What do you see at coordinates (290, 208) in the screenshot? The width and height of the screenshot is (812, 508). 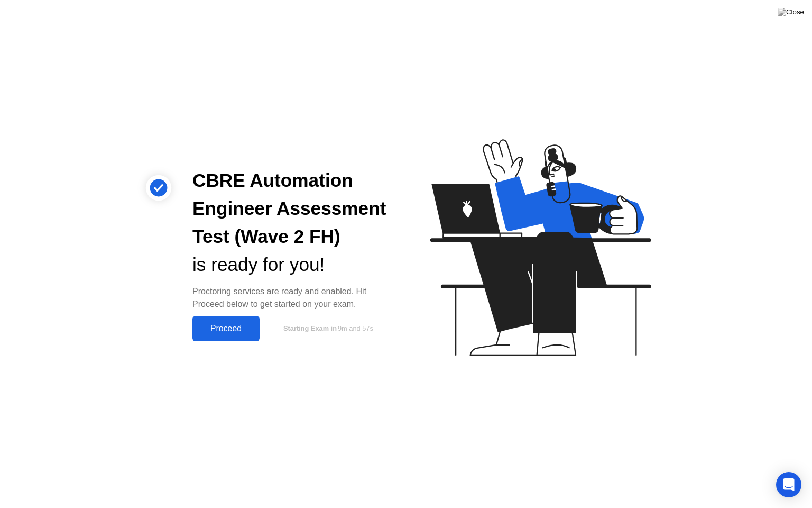 I see `div: CBRE Automation Engineer Assessment Test (Wave 2 FH)` at bounding box center [290, 208].